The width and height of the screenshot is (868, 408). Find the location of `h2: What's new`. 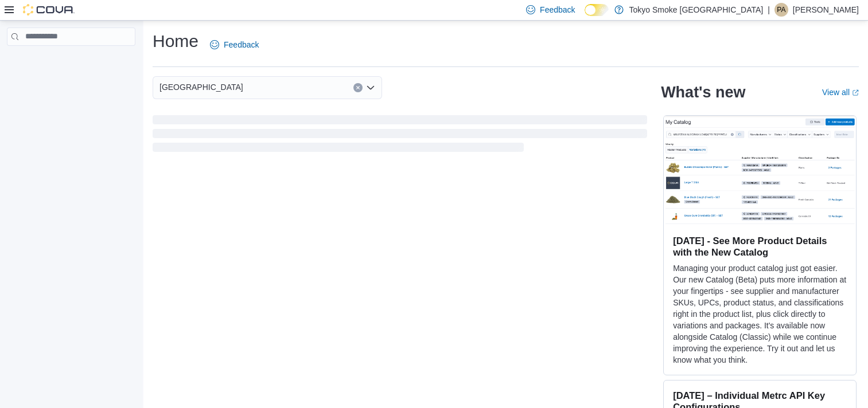

h2: What's new is located at coordinates (703, 92).